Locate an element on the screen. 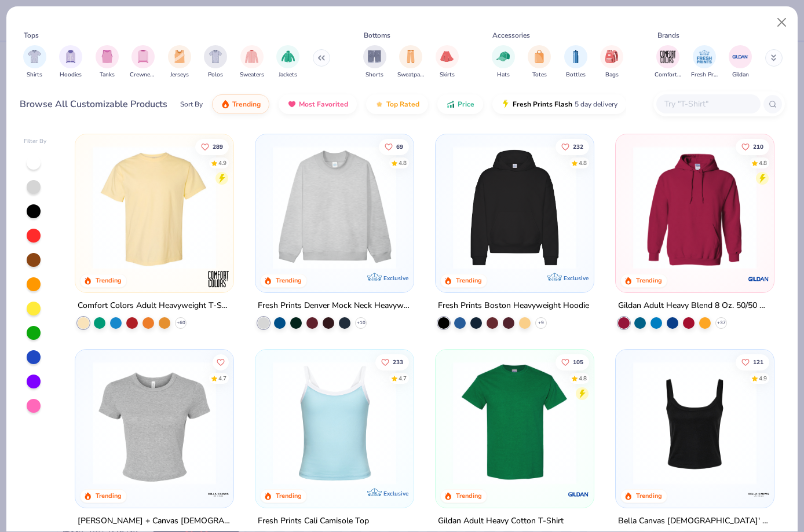 This screenshot has width=804, height=532. img: Hoodies Image is located at coordinates (70, 56).